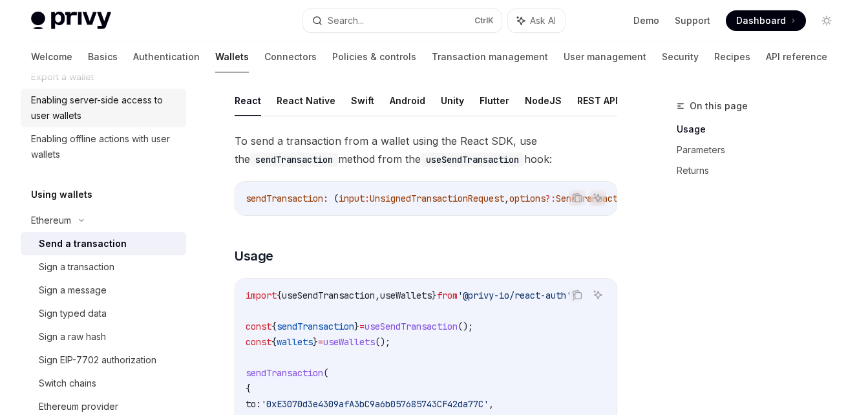  I want to click on a: Recipes, so click(732, 57).